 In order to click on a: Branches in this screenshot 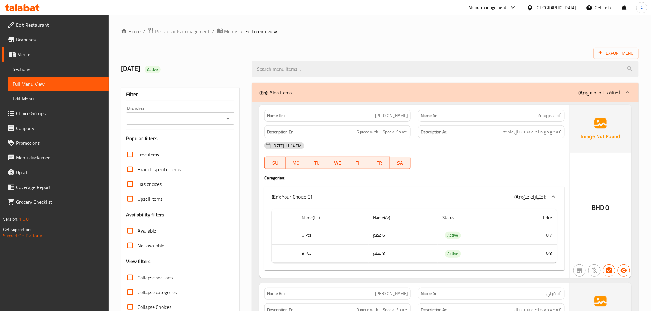, I will do `click(55, 40)`.